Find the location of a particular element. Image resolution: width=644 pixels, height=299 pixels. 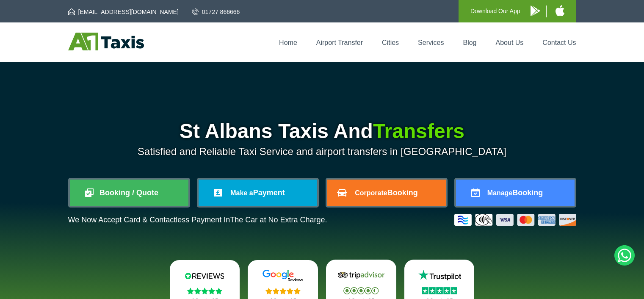

a: Make aPayment is located at coordinates (258, 193).